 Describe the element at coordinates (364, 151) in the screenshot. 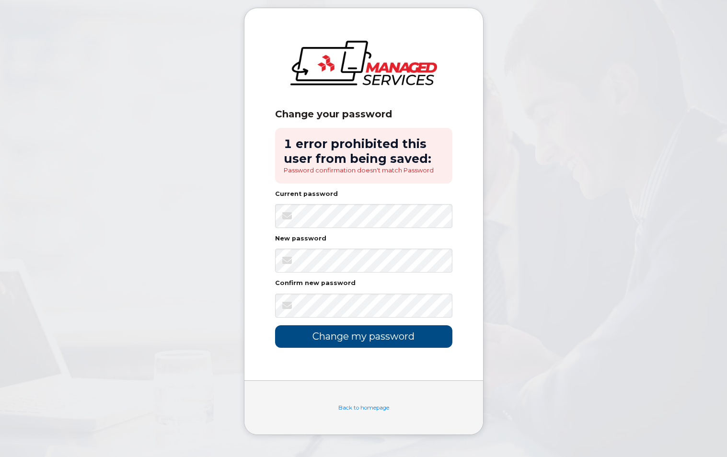

I see `h2: 1 error prohibited this user from being saved:` at that location.